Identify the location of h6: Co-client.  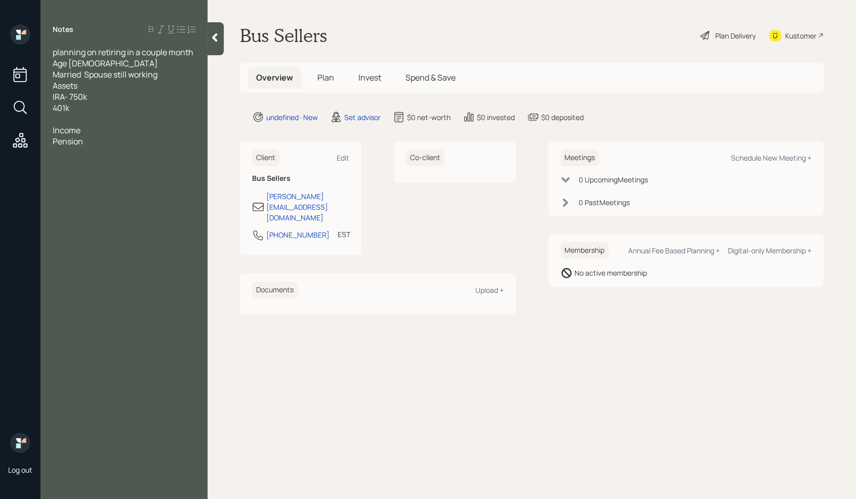
(425, 157).